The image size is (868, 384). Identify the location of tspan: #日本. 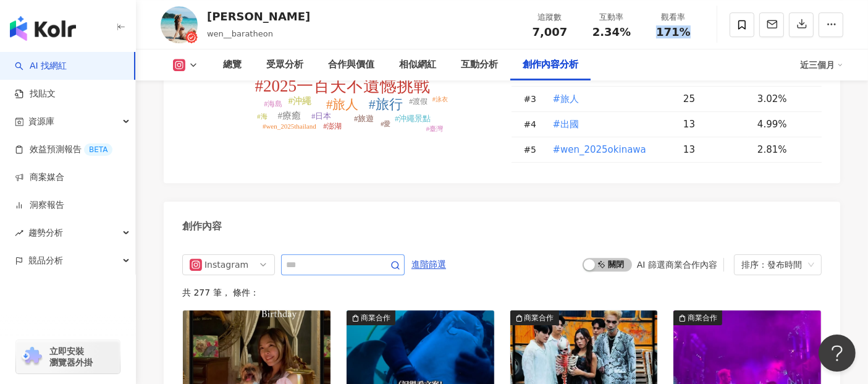
(321, 116).